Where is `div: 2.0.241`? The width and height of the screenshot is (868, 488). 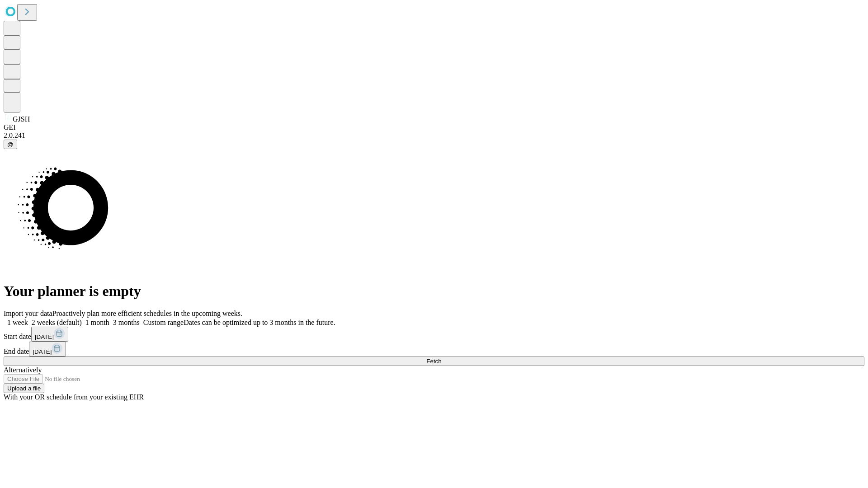 div: 2.0.241 is located at coordinates (434, 135).